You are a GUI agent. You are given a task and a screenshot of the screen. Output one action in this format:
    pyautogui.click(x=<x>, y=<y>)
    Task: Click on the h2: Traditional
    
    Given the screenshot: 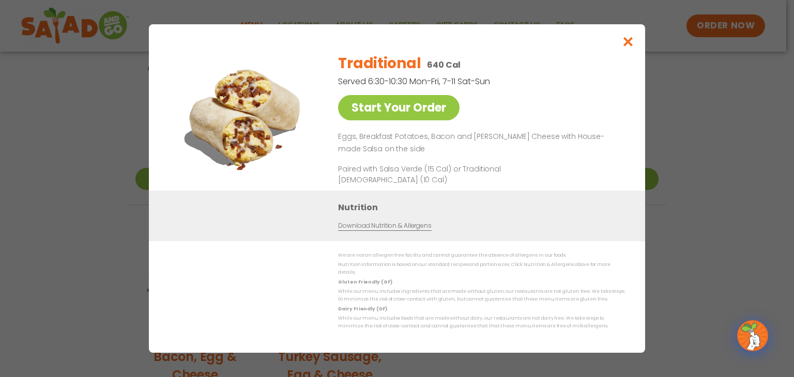 What is the action you would take?
    pyautogui.click(x=379, y=64)
    